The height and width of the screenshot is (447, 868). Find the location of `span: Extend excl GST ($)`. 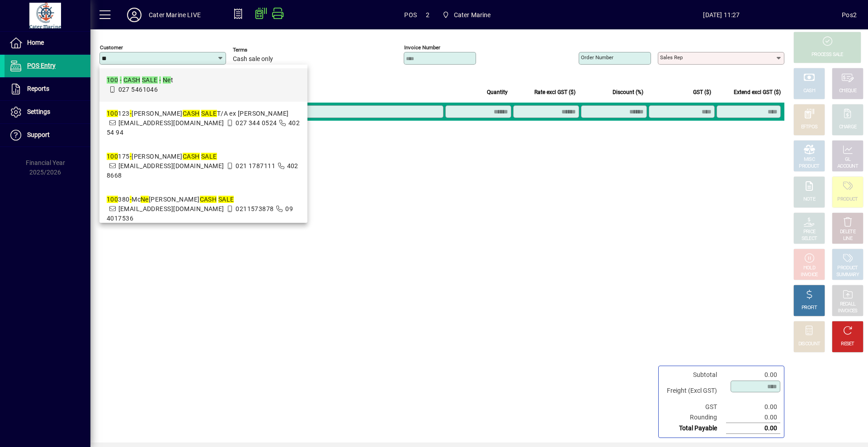

span: Extend excl GST ($) is located at coordinates (757, 93).